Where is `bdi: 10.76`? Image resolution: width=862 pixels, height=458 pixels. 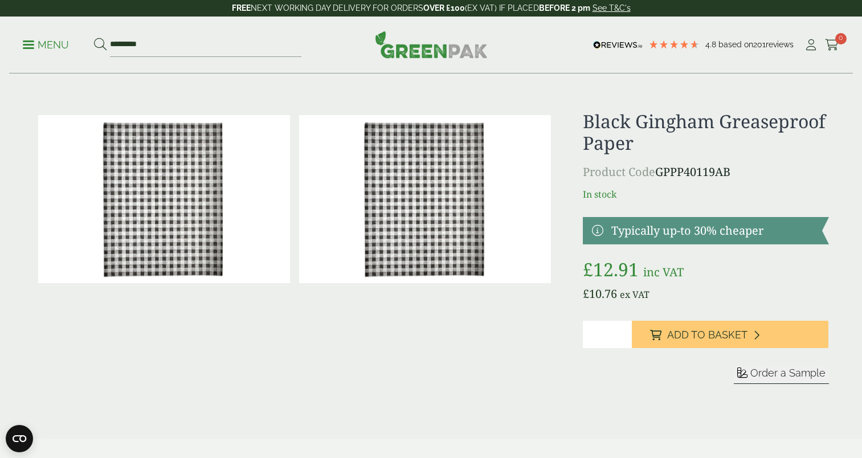 bdi: 10.76 is located at coordinates (600, 294).